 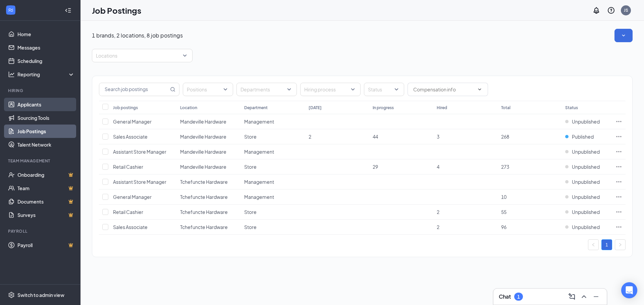 I want to click on div: Location, so click(x=189, y=107).